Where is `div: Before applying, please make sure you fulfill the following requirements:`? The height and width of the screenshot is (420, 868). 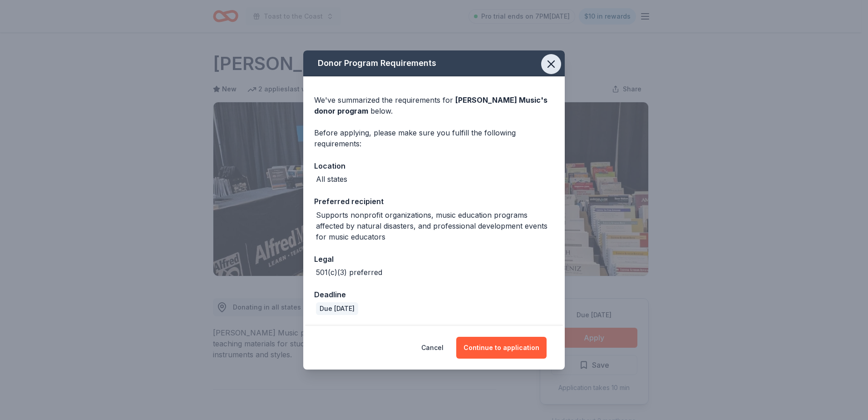 div: Before applying, please make sure you fulfill the following requirements: is located at coordinates (434, 138).